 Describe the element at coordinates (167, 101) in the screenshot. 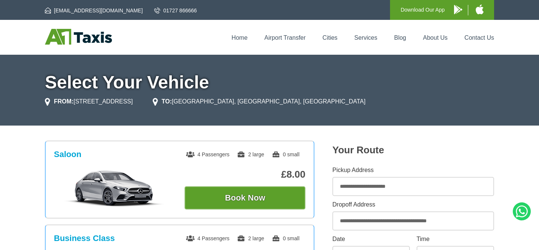

I see `strong: TO:` at that location.